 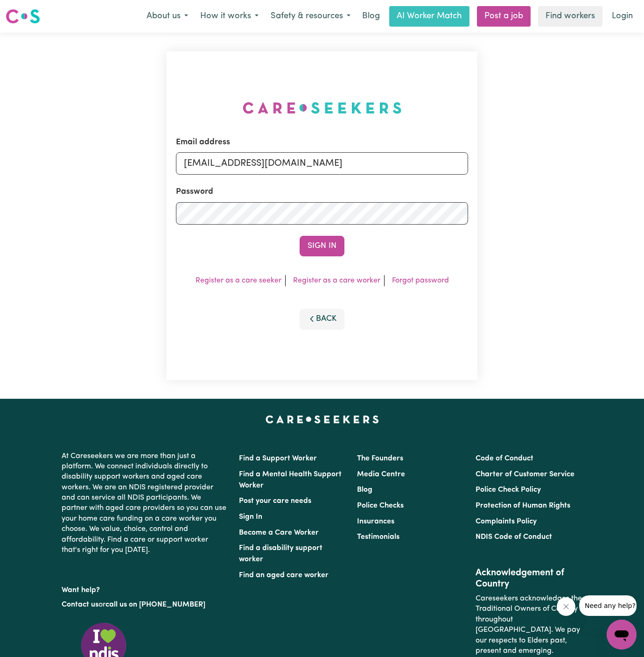 I want to click on button: About us, so click(x=167, y=16).